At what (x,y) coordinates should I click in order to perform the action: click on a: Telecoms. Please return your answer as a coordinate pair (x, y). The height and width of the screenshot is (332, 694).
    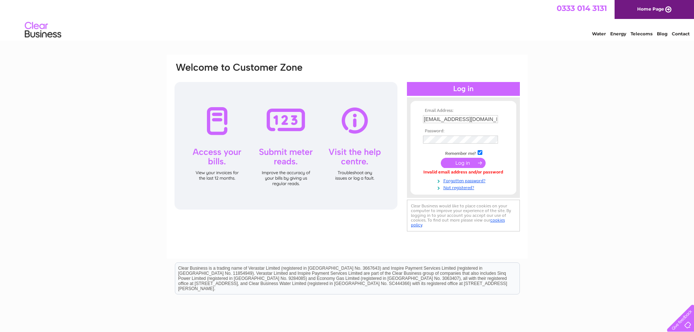
    Looking at the image, I should click on (642, 34).